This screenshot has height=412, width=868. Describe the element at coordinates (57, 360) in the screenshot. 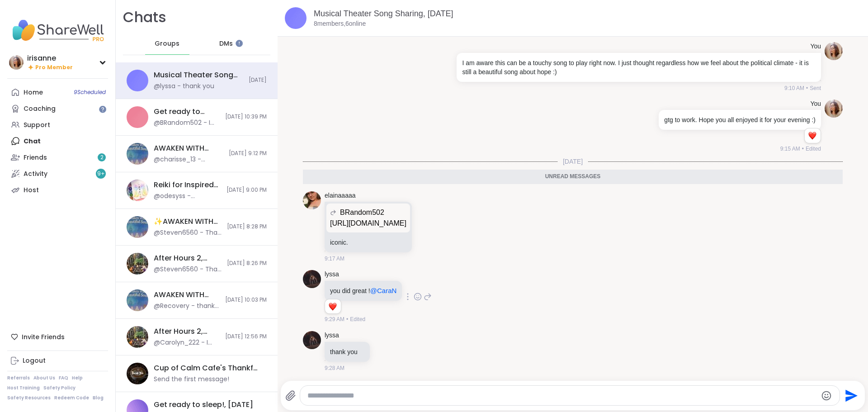

I see `a: Logout` at that location.